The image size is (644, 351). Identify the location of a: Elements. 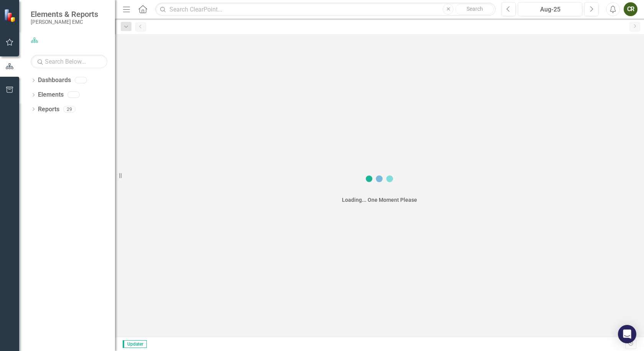
(50, 95).